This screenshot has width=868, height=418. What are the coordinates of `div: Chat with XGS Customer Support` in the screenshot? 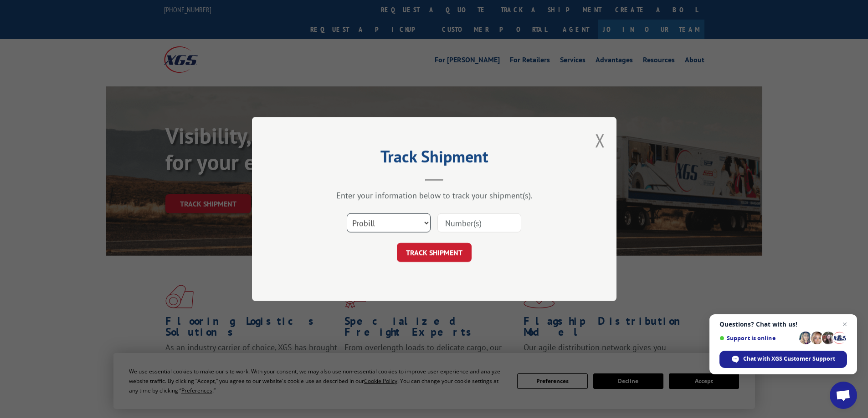 It's located at (783, 359).